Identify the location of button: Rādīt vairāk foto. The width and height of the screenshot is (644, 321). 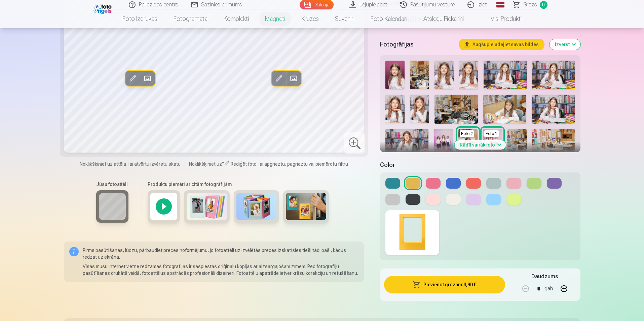
(480, 145).